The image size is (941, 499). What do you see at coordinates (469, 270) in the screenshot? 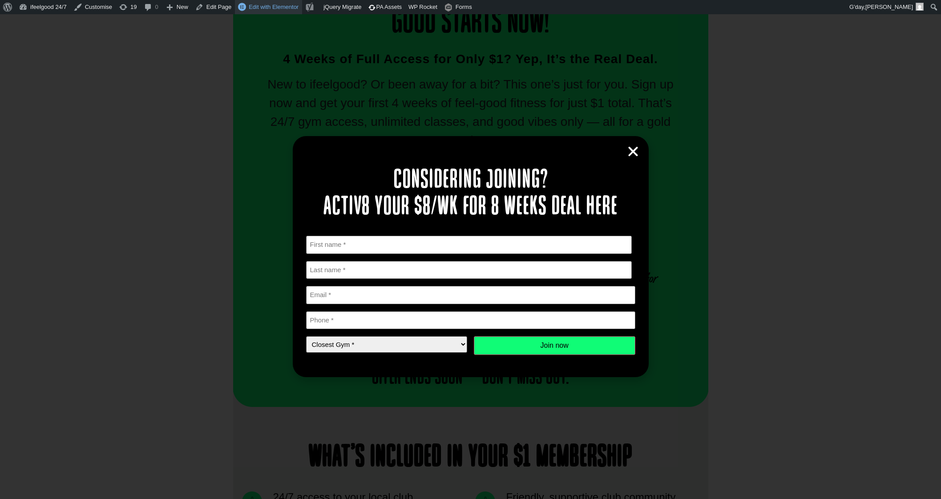
I see `input: Last name *` at bounding box center [469, 270].